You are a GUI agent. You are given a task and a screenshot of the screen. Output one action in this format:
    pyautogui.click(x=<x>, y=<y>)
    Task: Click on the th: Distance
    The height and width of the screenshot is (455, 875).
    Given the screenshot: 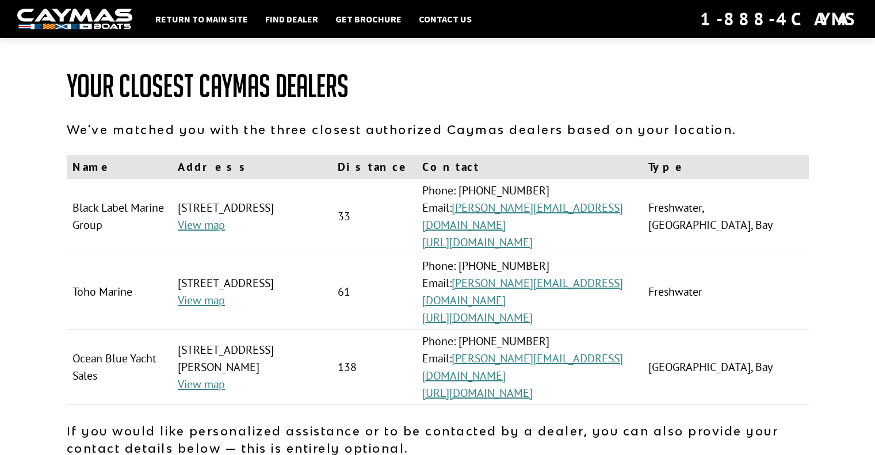 What is the action you would take?
    pyautogui.click(x=374, y=167)
    